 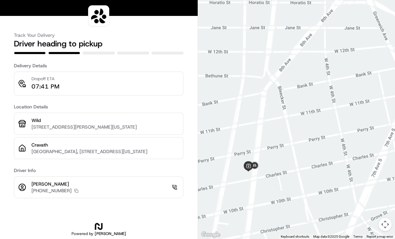 What do you see at coordinates (211, 235) in the screenshot?
I see `img: Google` at bounding box center [211, 235].